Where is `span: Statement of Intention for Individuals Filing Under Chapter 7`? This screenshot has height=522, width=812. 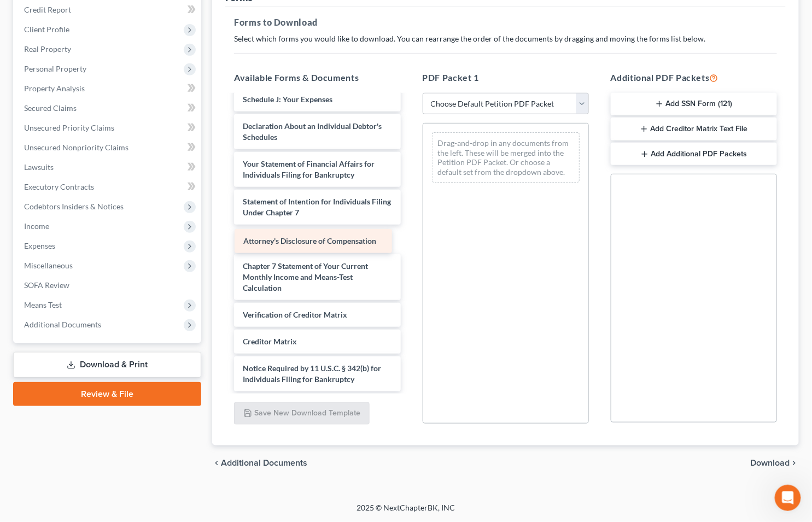 span: Statement of Intention for Individuals Filing Under Chapter 7 is located at coordinates (317, 207).